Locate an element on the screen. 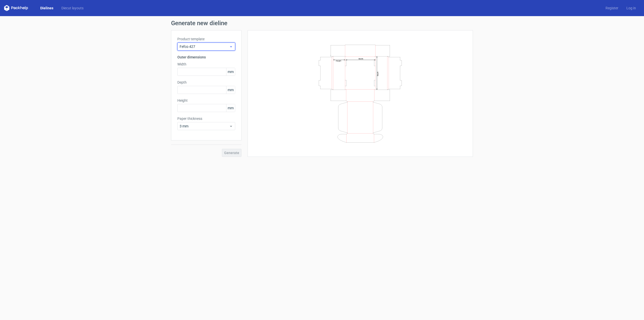 This screenshot has height=320, width=644. h3: Outer dimensions is located at coordinates (206, 57).